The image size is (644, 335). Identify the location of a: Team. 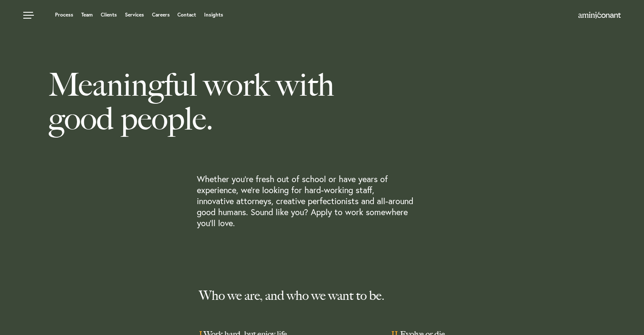
(87, 15).